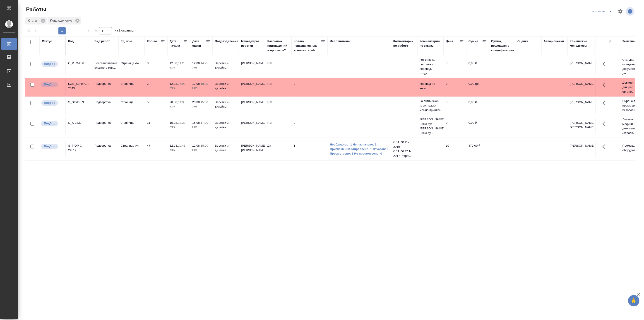  I want to click on p: 13:30, so click(182, 122).